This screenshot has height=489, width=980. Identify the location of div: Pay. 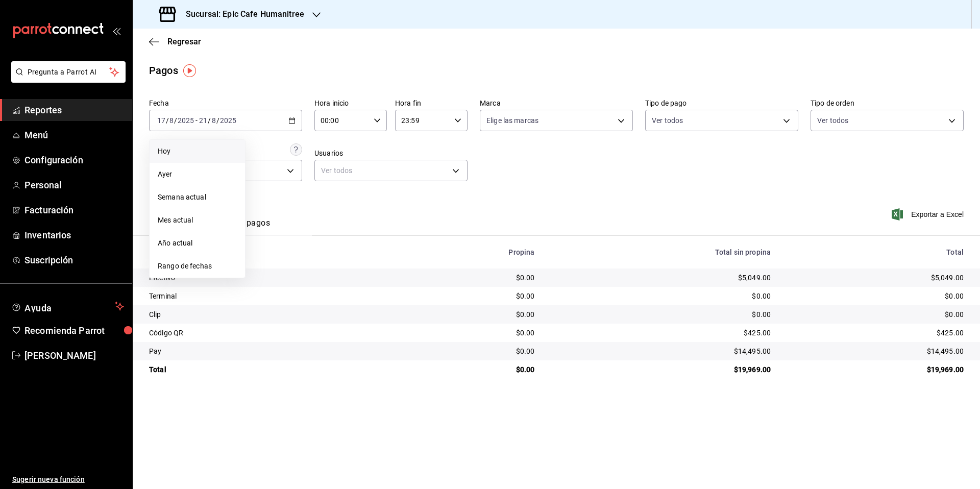
(273, 351).